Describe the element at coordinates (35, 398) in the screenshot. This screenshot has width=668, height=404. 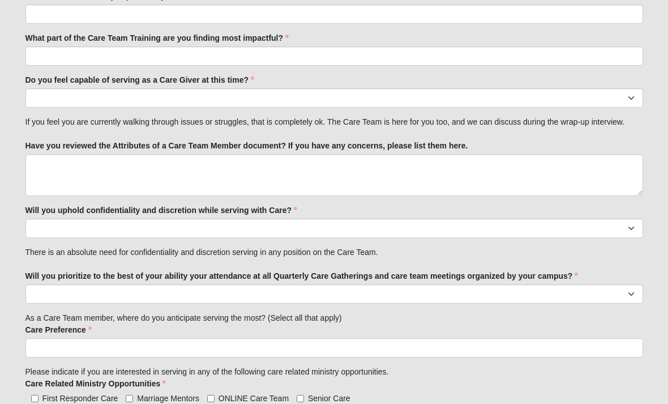
I see `input: First Responder Care` at that location.